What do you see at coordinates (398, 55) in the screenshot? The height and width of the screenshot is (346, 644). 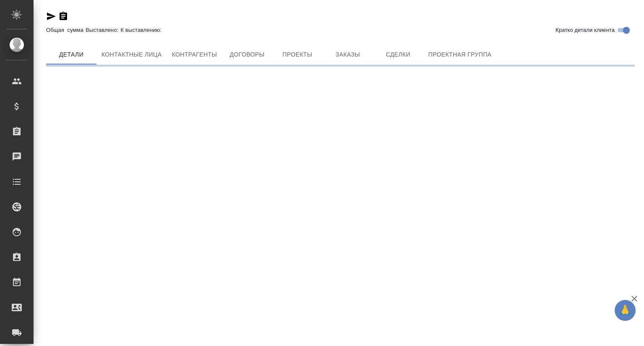 I see `span: Сделки` at bounding box center [398, 55].